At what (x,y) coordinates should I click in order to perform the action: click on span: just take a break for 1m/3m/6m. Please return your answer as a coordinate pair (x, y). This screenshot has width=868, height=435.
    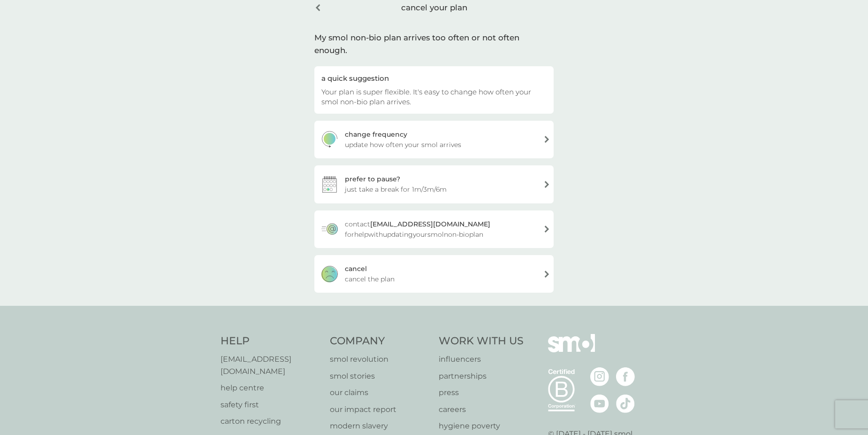
    Looking at the image, I should click on (396, 189).